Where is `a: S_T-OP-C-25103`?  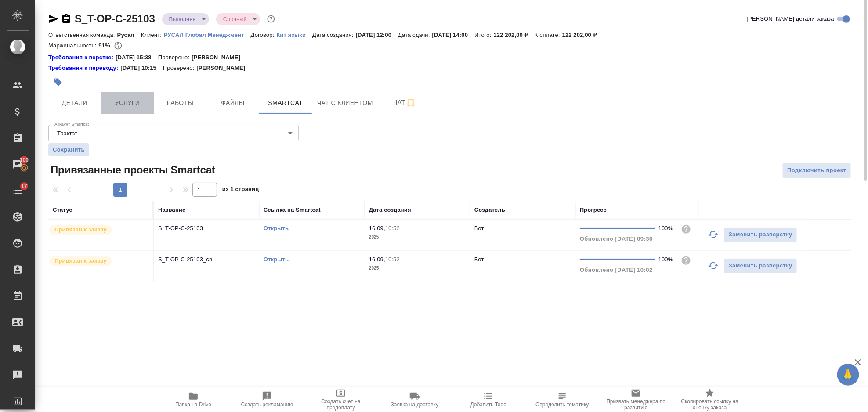 a: S_T-OP-C-25103 is located at coordinates (114, 18).